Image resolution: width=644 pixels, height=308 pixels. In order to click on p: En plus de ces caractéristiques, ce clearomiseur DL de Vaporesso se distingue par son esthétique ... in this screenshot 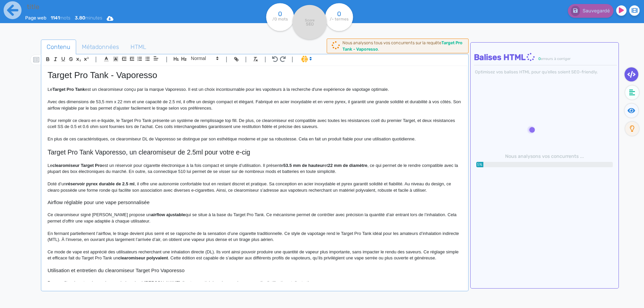, I will do `click(255, 139)`.